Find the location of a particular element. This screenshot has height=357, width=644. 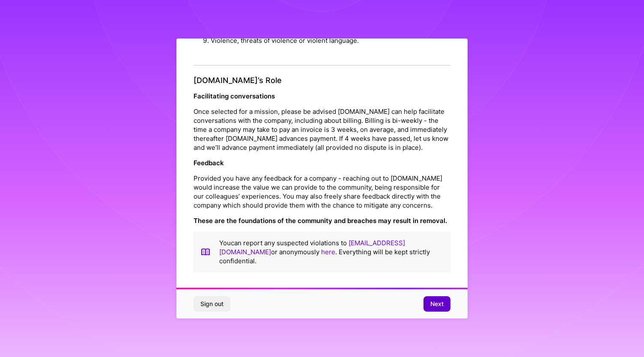

img: book icon is located at coordinates (206, 252).